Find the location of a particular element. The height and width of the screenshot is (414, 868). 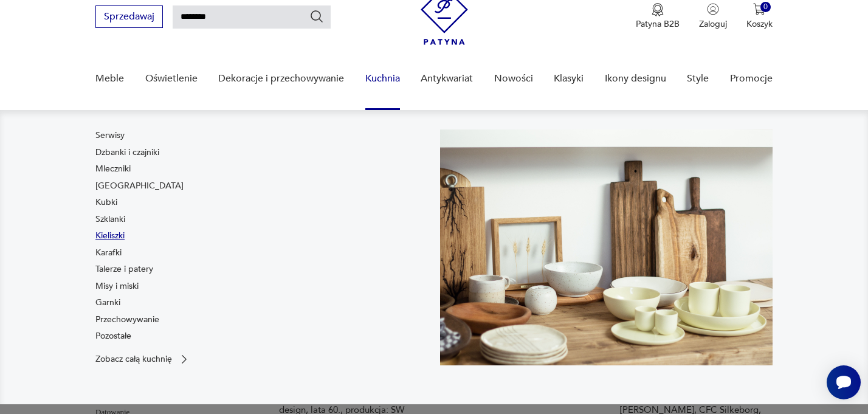

p: Zaloguj is located at coordinates (713, 23).